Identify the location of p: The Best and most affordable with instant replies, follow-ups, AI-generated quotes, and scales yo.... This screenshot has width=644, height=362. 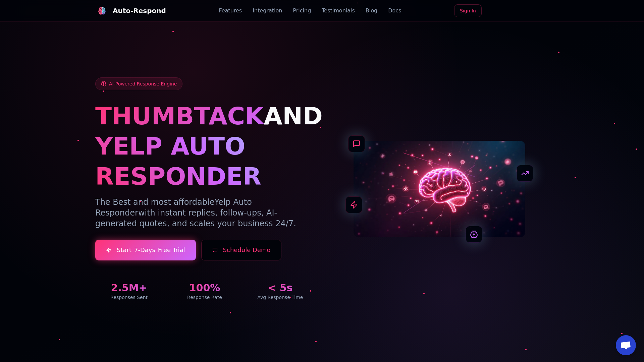
(205, 213).